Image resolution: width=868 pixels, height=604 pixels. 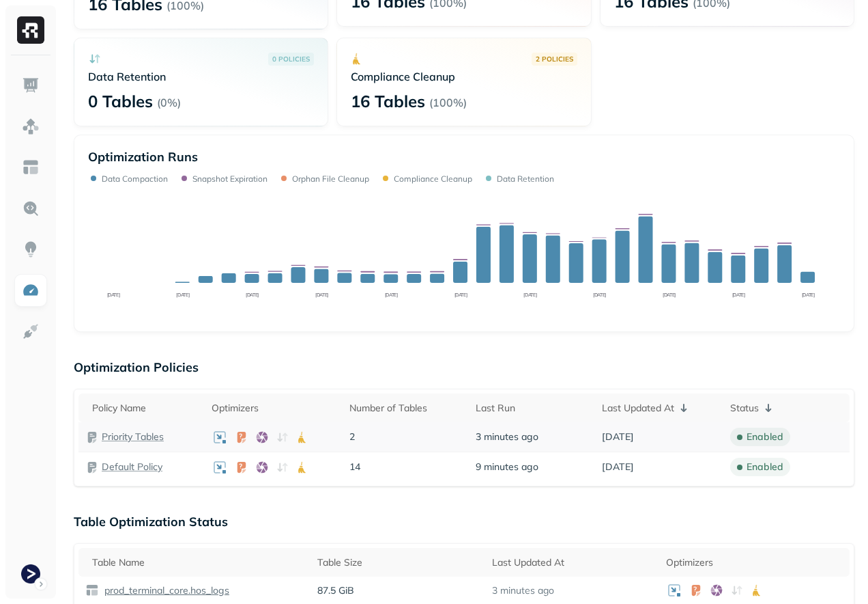 What do you see at coordinates (31, 167) in the screenshot?
I see `img: Asset Explorer` at bounding box center [31, 167].